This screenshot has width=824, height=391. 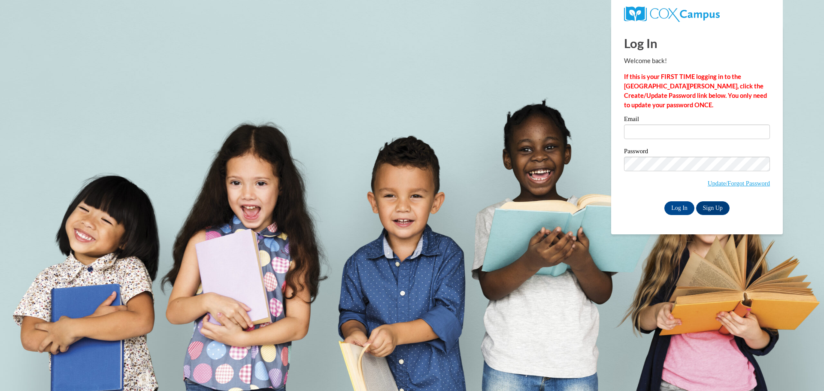 I want to click on a: Update/Forgot Password, so click(x=738, y=183).